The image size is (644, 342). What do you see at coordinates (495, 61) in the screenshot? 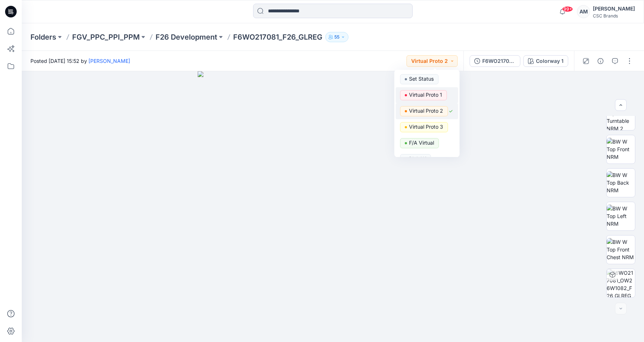
I see `button: F6WO217081_OW26W1082_F26_GLREG_VFA` at bounding box center [495, 61].